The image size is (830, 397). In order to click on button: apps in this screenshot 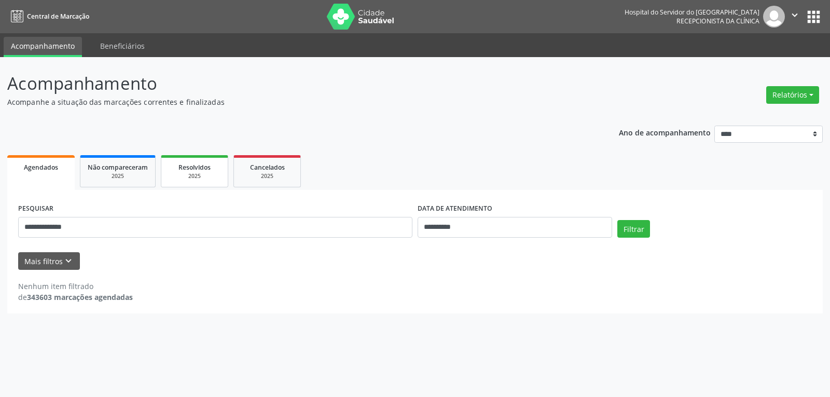, I will do `click(813, 17)`.